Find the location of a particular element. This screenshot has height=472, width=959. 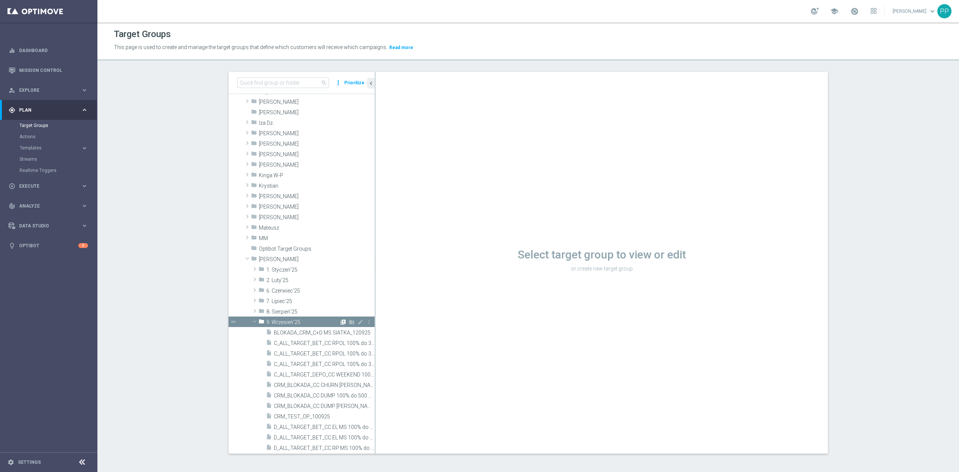

div: Mission Control is located at coordinates (48, 70).